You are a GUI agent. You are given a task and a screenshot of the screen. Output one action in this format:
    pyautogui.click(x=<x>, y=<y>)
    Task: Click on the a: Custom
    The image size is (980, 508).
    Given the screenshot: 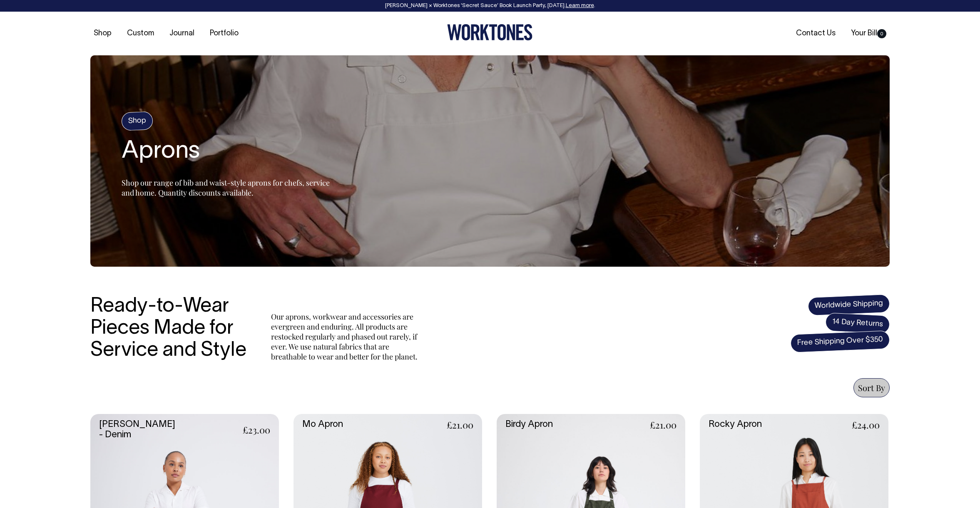 What is the action you would take?
    pyautogui.click(x=141, y=33)
    